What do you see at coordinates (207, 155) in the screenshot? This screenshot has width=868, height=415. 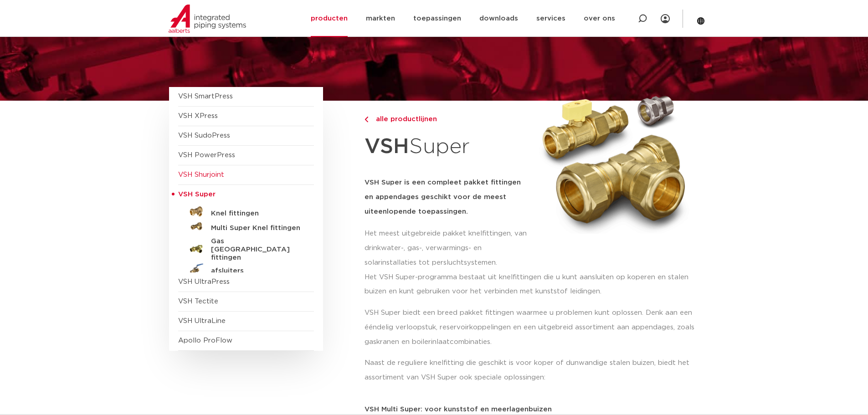 I see `span: VSH PowerPress` at bounding box center [207, 155].